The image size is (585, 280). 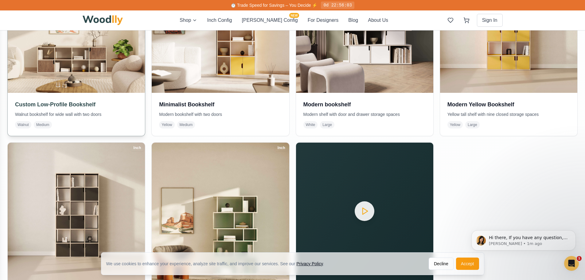 What do you see at coordinates (66, 23) in the screenshot?
I see `span: Hi there, If you have any question, we are right here for you. 😊` at bounding box center [66, 23].